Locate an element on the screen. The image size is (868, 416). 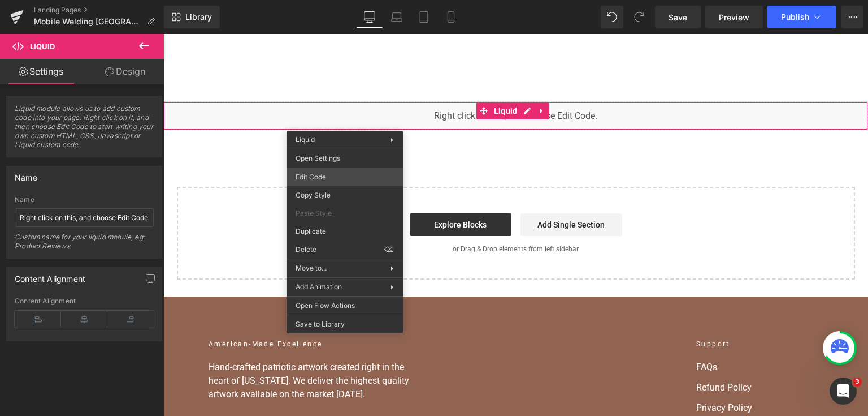
p: or Drag & Drop elements from left sidebar is located at coordinates (353, 215).